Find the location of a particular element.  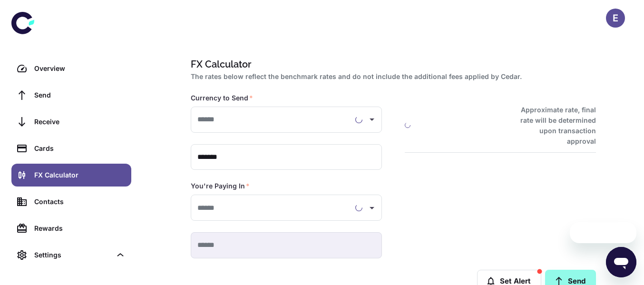

a: Rewards is located at coordinates (72, 229).